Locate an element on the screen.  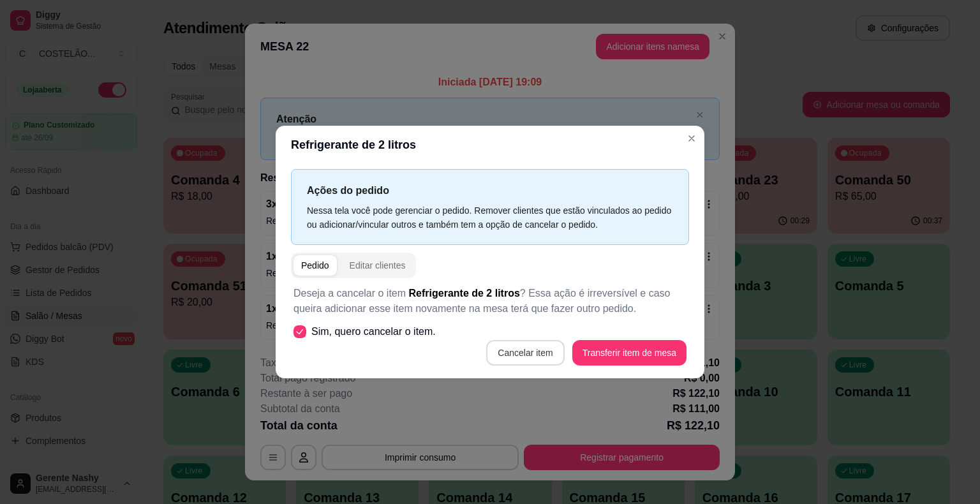
div: Nessa tela você pode gerenciar o pedido. Remover clientes que estão vinculados ao pedido ou adici... is located at coordinates (490, 218).